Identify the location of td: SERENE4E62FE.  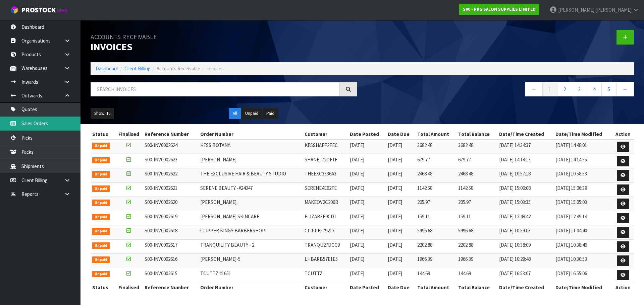
(325, 190).